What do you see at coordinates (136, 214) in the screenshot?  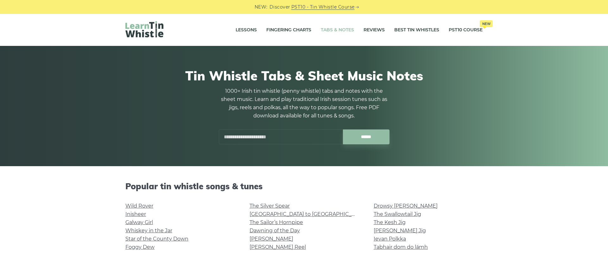 I see `a: Inisheer` at bounding box center [136, 214].